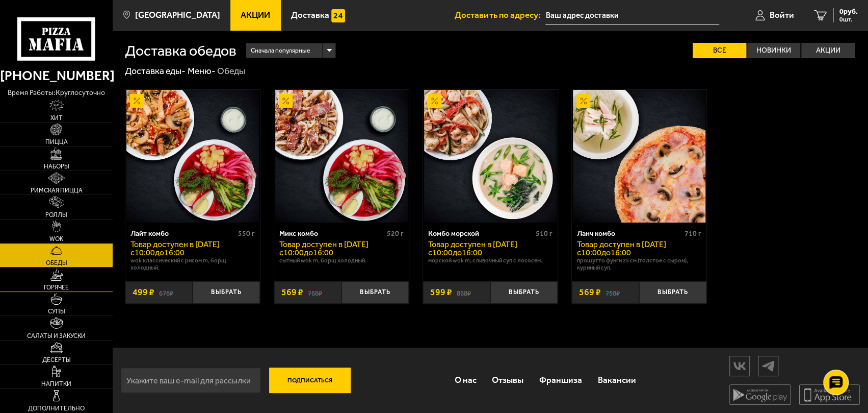  Describe the element at coordinates (332, 233) in the screenshot. I see `div: Микс комбо` at that location.